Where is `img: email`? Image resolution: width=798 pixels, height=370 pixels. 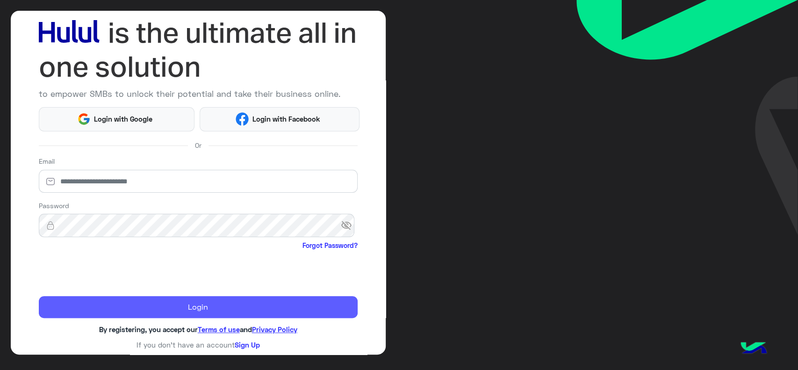
img: email is located at coordinates (50, 181).